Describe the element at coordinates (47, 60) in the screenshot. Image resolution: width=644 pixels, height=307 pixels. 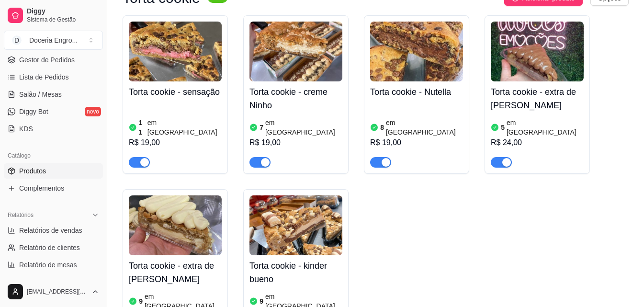
I see `span: Gestor de Pedidos` at that location.